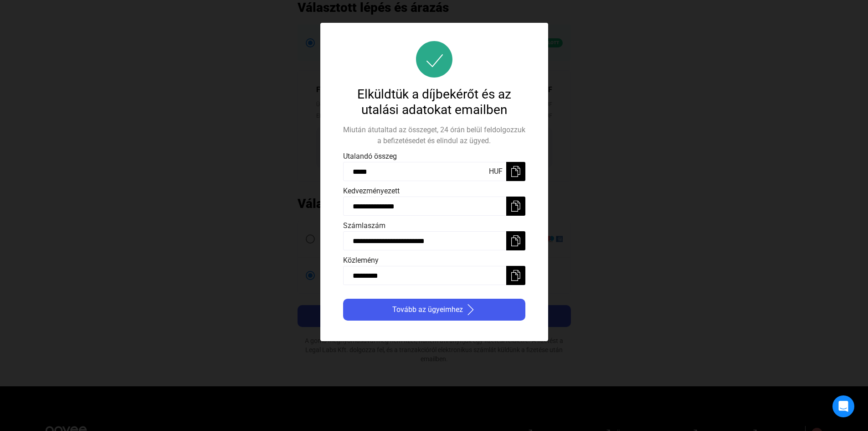  Describe the element at coordinates (361, 260) in the screenshot. I see `span: Közlemény` at that location.